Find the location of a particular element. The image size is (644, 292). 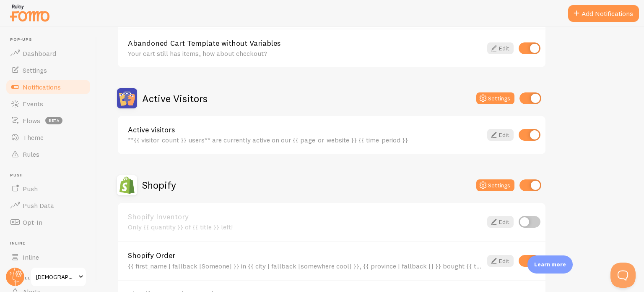

img: Active Visitors is located at coordinates (127, 98).